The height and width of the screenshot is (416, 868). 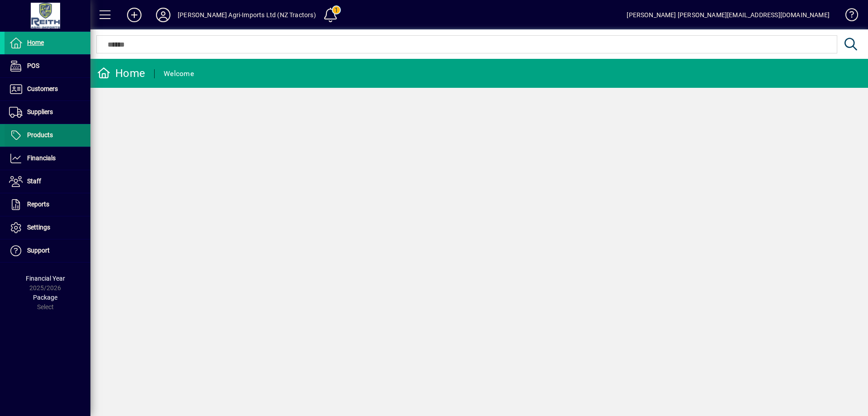 I want to click on span: Suppliers, so click(x=40, y=112).